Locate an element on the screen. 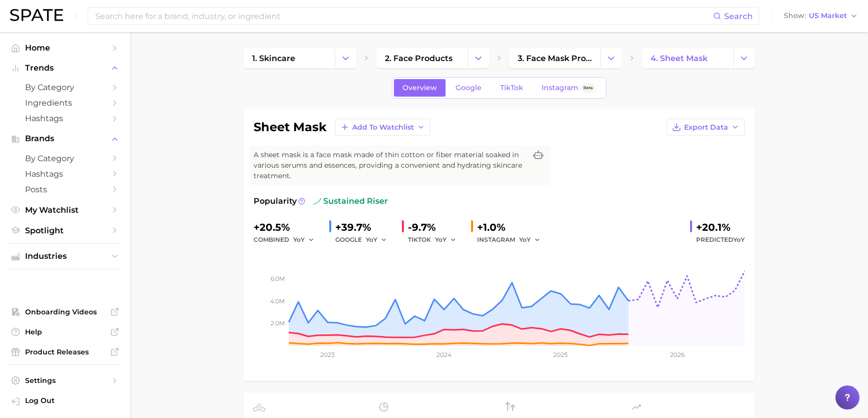 The width and height of the screenshot is (868, 418). a: Spotlight is located at coordinates (65, 230).